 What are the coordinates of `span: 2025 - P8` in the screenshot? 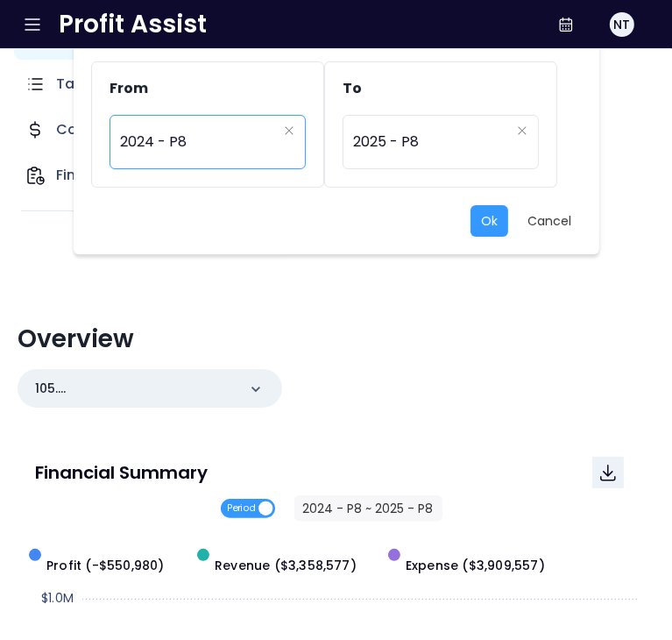 It's located at (431, 142).